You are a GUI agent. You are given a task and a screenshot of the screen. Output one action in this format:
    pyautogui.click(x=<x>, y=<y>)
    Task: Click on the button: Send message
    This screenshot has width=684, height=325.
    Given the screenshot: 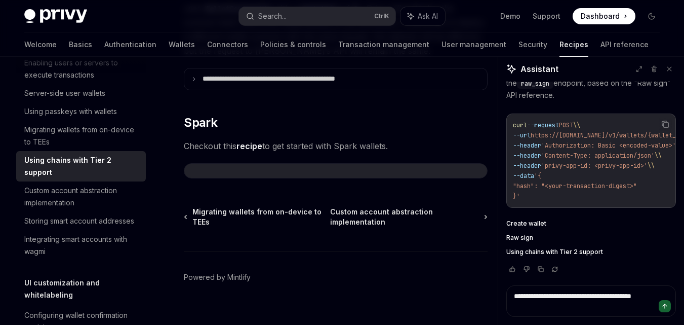 What is the action you would take?
    pyautogui.click(x=665, y=306)
    